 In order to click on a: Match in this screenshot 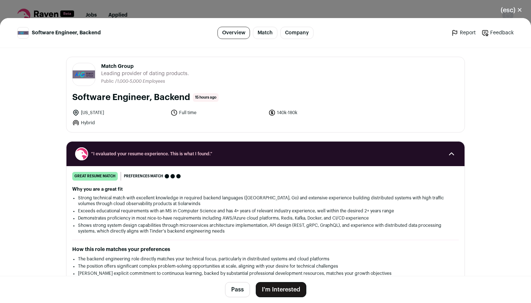, I will do `click(265, 33)`.